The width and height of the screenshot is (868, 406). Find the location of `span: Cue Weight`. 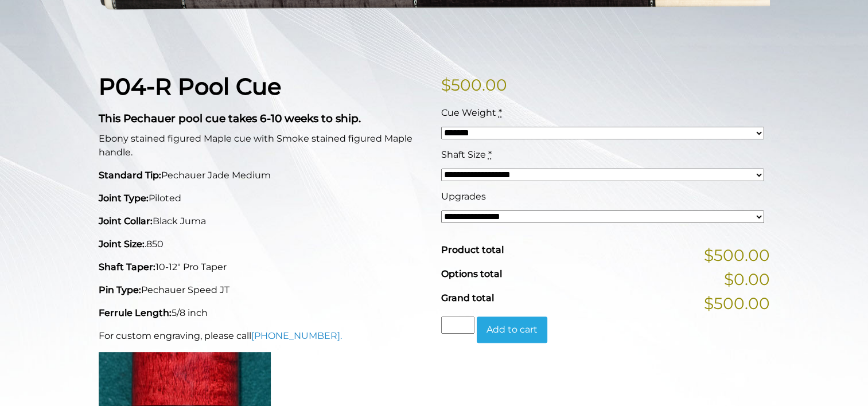

span: Cue Weight is located at coordinates (469, 113).